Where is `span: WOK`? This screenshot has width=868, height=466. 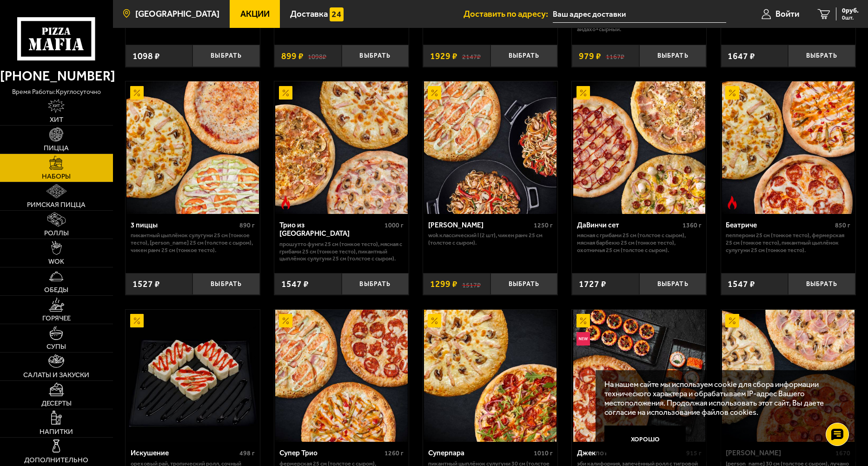
span: WOK is located at coordinates (56, 261).